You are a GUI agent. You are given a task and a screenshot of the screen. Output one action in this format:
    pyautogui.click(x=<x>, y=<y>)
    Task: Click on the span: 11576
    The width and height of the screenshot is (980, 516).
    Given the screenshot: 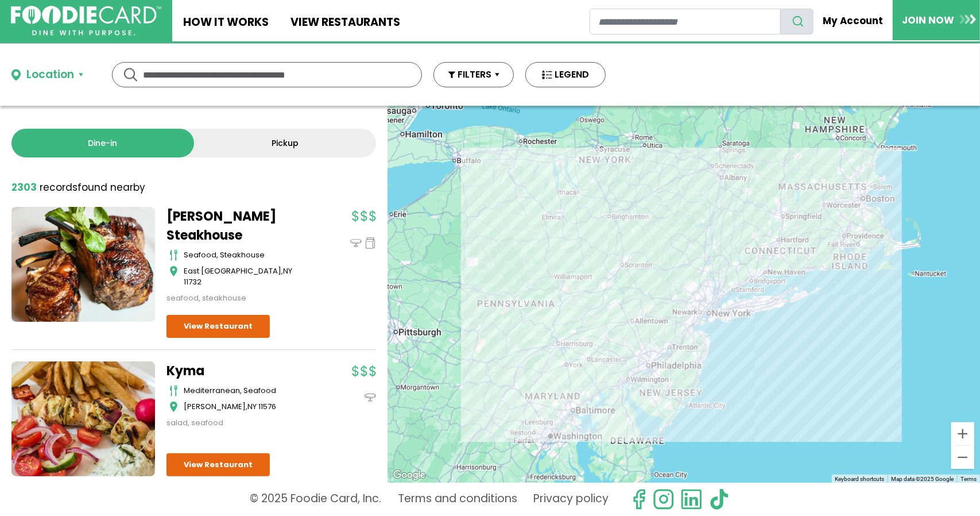 What is the action you would take?
    pyautogui.click(x=267, y=406)
    